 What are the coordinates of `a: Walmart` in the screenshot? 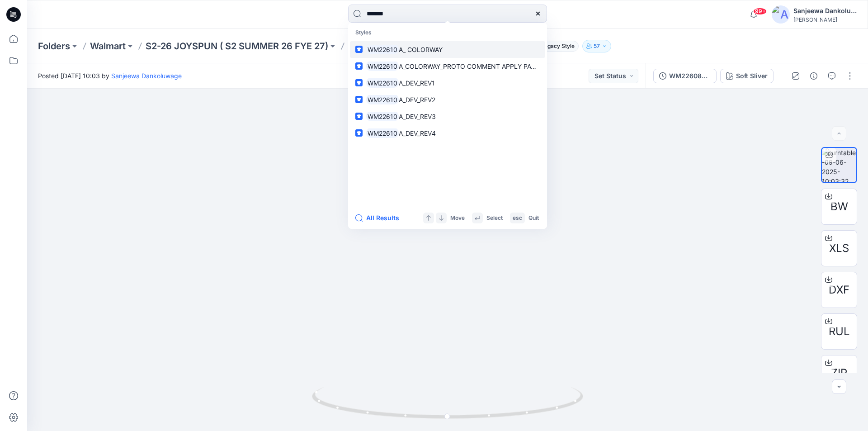 It's located at (107, 46).